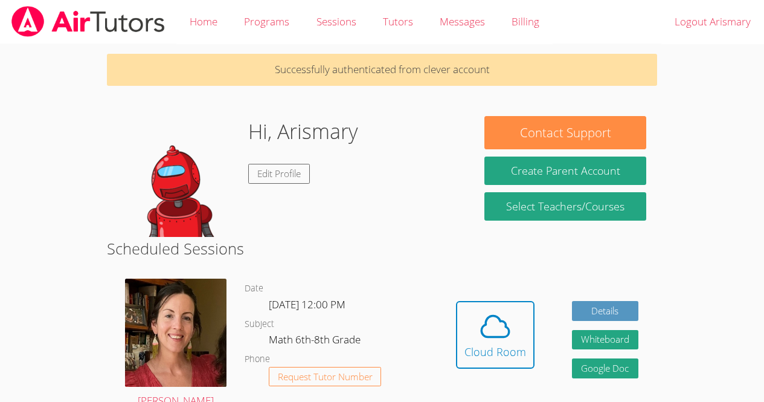  Describe the element at coordinates (605, 339) in the screenshot. I see `button: Whiteboard` at that location.